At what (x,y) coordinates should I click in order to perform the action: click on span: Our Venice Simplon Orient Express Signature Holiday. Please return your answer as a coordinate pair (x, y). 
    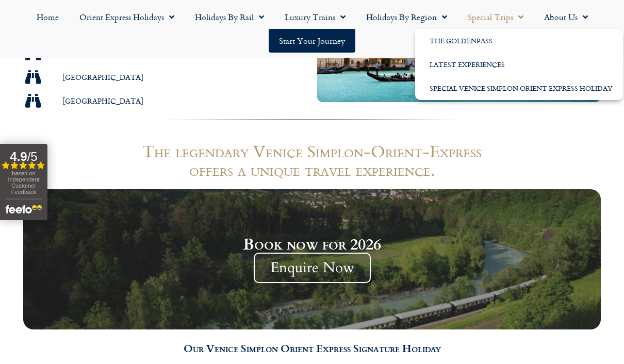
    Looking at the image, I should click on (312, 348).